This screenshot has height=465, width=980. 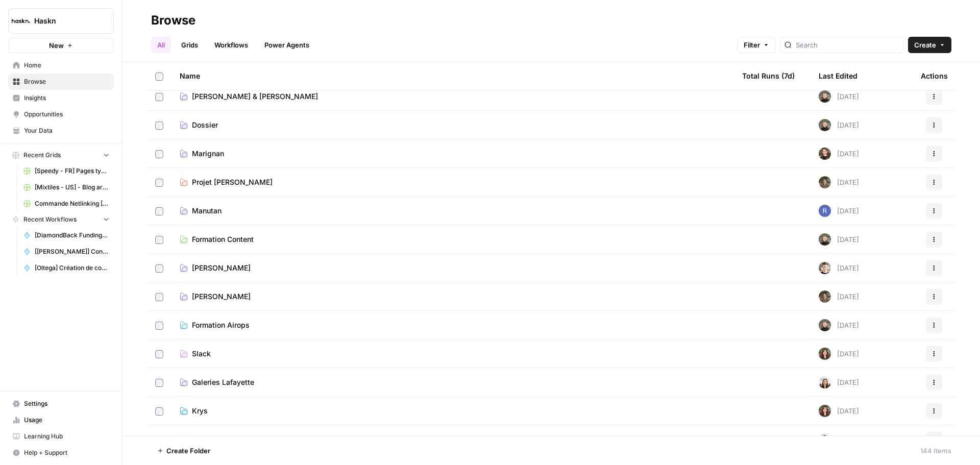 I want to click on span: Usage, so click(x=67, y=420).